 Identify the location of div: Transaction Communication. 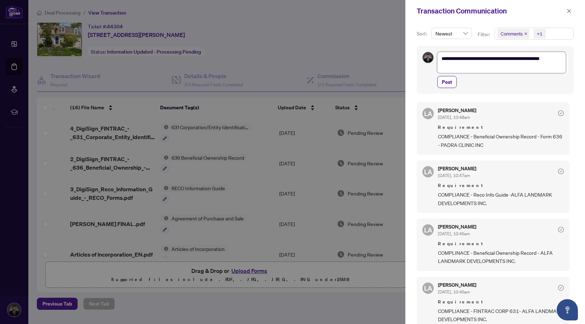
(491, 11).